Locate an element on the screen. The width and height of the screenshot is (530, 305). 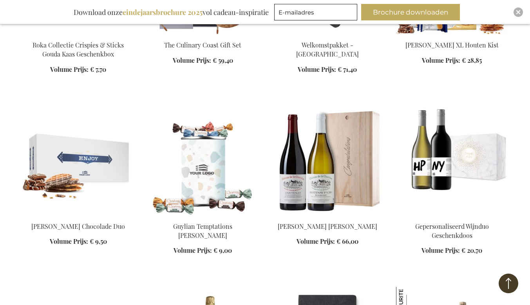
a: Volume Prijs: € 71,40 is located at coordinates (327, 69).